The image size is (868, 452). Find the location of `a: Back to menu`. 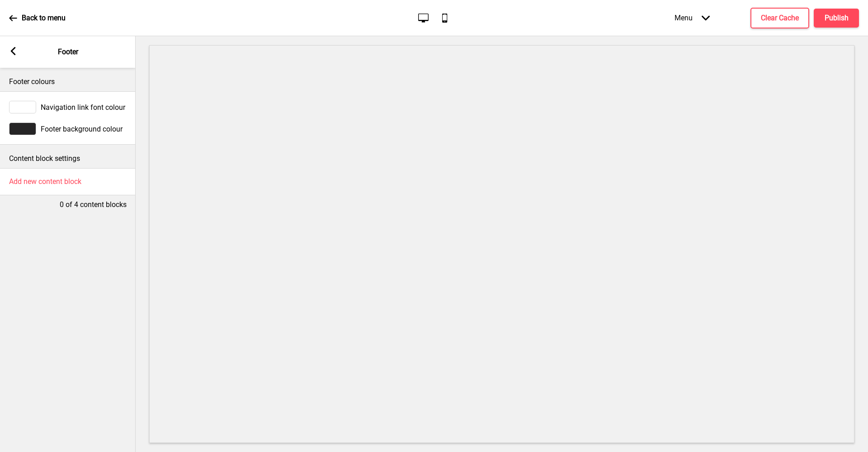

a: Back to menu is located at coordinates (37, 18).